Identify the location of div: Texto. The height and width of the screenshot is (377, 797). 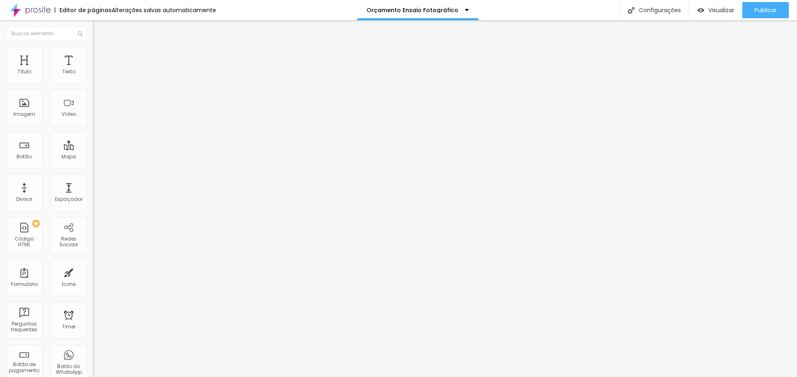
(69, 72).